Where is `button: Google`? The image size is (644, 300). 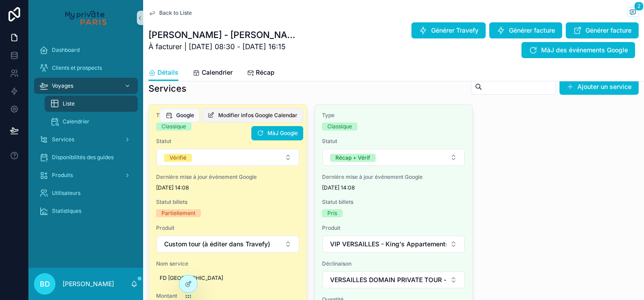
button: Google is located at coordinates (180, 115).